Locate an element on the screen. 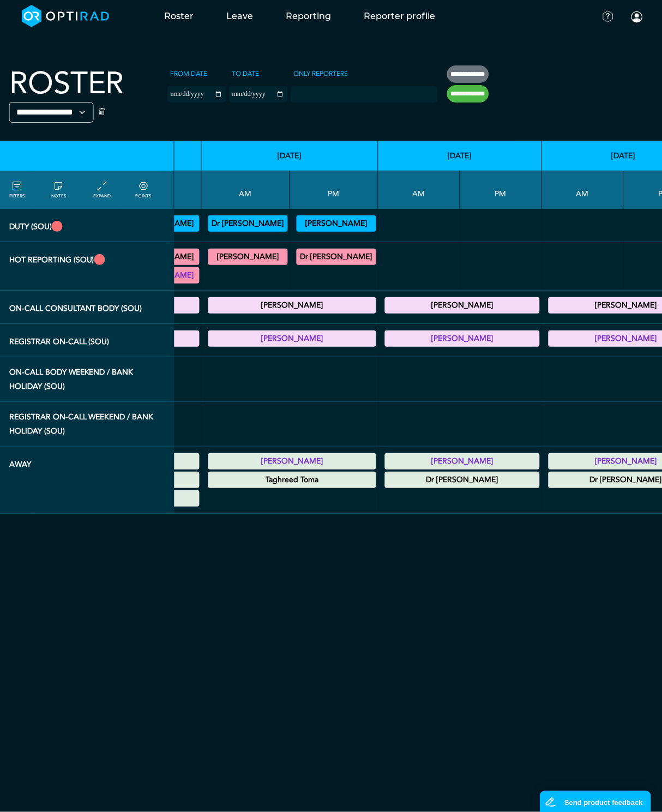  div: Vetting (30 PF Points) 13:00 - 17:00 is located at coordinates (336, 224).